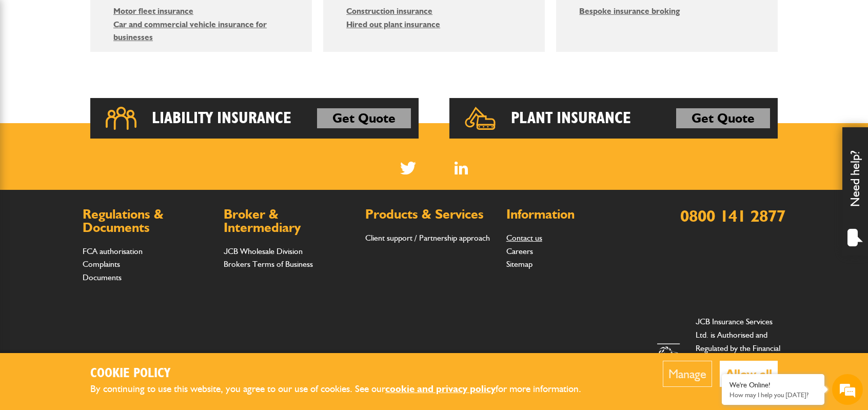  I want to click on a: FCA authorisation, so click(112, 251).